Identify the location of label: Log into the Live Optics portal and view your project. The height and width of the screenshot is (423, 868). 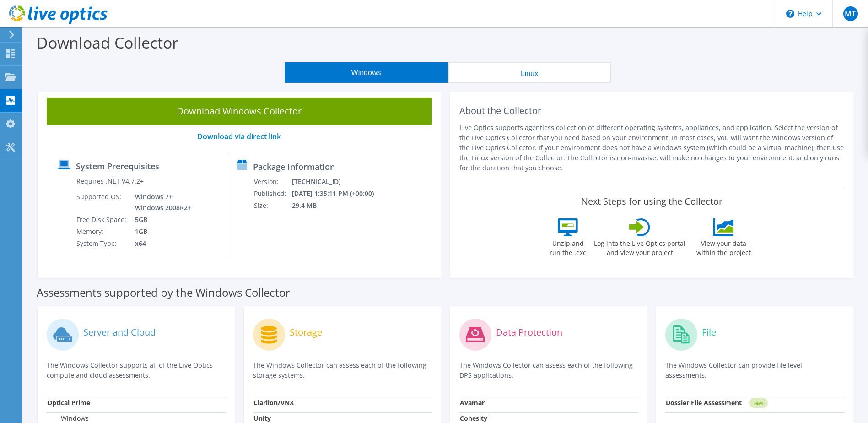
(640, 247).